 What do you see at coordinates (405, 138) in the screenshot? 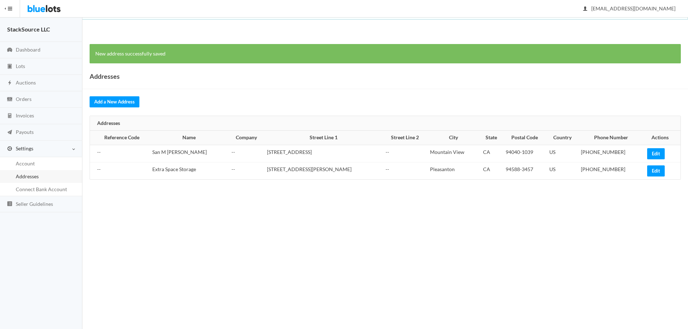
I see `th: Street Line 2` at bounding box center [405, 138].